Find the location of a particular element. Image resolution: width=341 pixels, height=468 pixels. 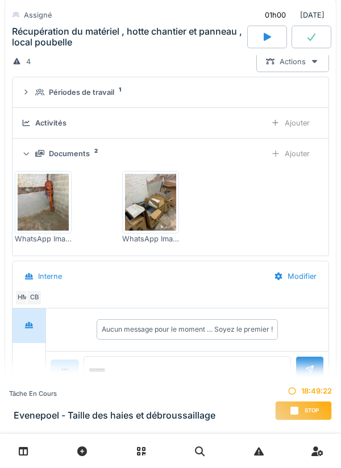

summary: ActivitésAjouter is located at coordinates (170, 123).